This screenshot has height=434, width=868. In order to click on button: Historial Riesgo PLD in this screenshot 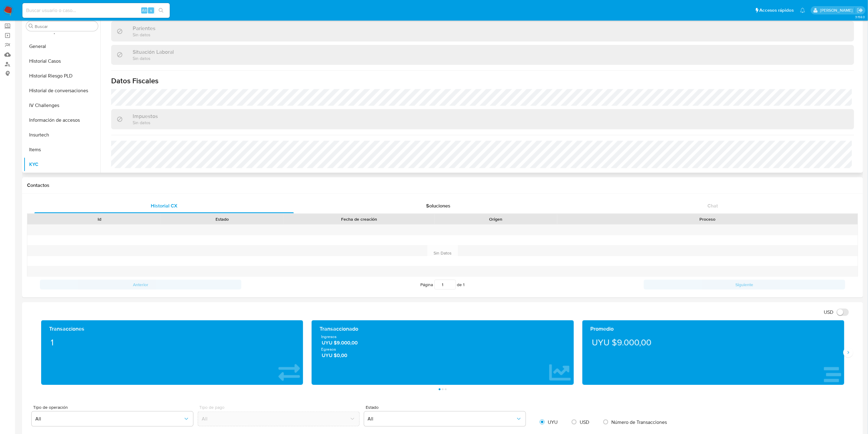, I will do `click(62, 76)`.